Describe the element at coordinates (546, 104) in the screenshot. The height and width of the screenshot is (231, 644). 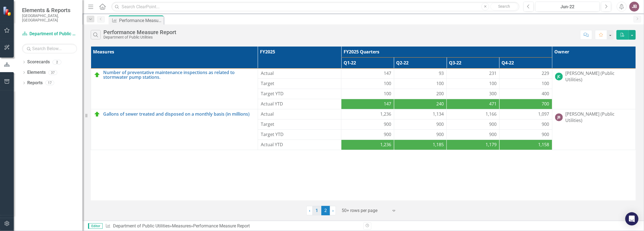
I see `span: 700` at that location.